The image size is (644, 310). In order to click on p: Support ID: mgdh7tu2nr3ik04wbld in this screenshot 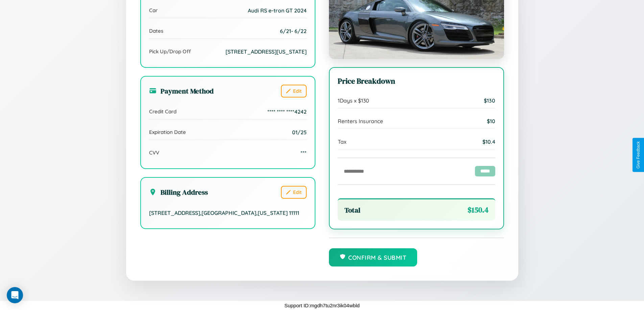, I will do `click(322, 305)`.